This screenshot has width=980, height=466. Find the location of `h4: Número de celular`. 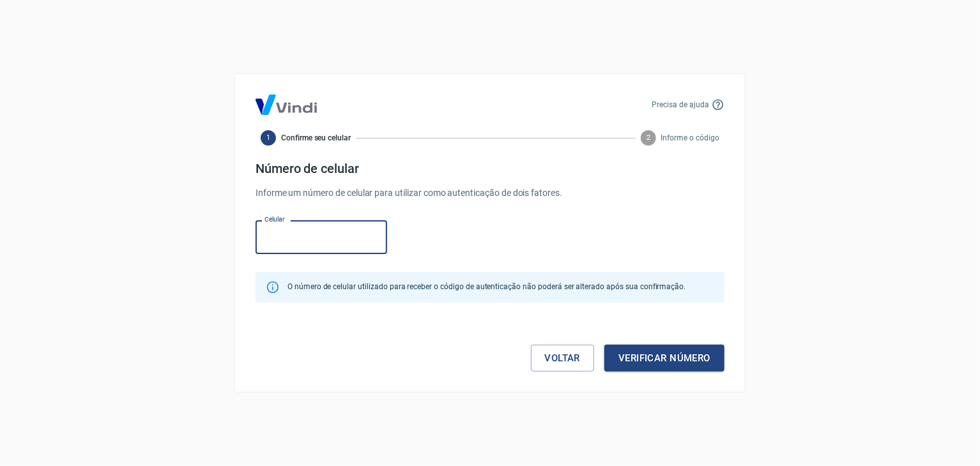

h4: Número de celular is located at coordinates (490, 168).